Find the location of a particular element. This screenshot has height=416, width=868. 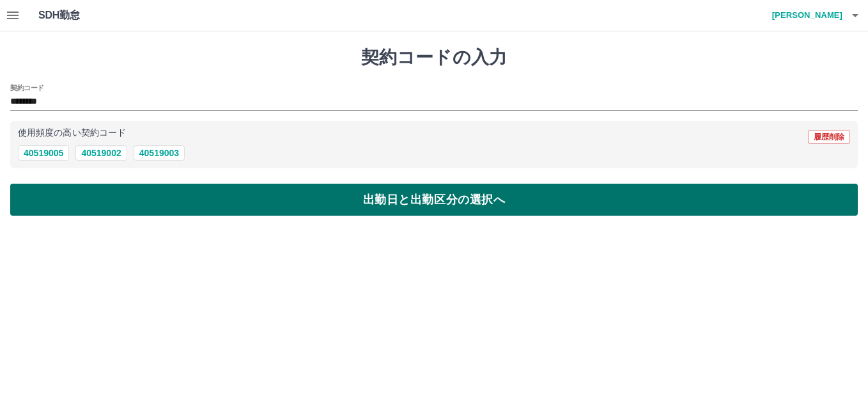

p: 使用頻度の高い契約コード is located at coordinates (72, 133).